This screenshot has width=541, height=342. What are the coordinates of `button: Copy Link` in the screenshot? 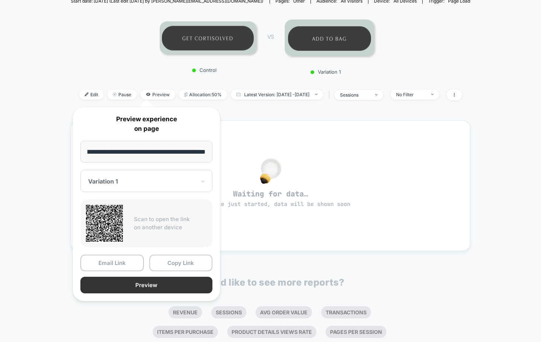 It's located at (181, 263).